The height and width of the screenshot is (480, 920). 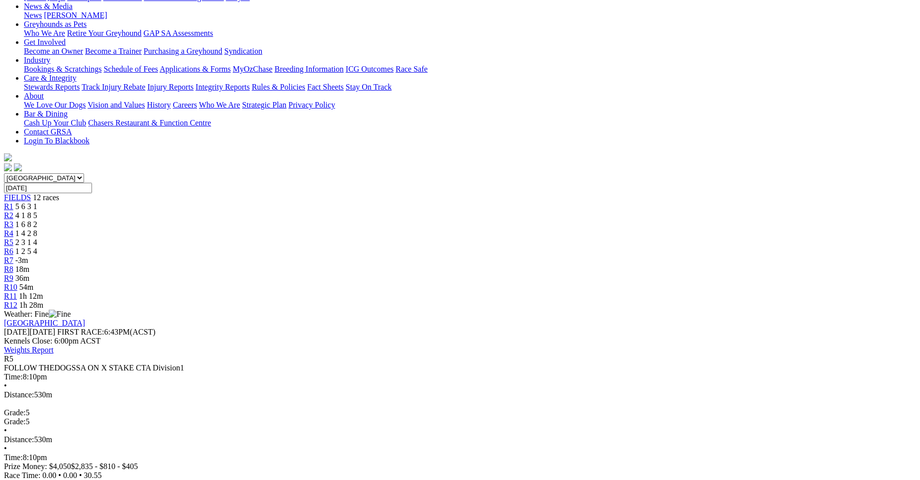 I want to click on a: Fact Sheets, so click(x=325, y=87).